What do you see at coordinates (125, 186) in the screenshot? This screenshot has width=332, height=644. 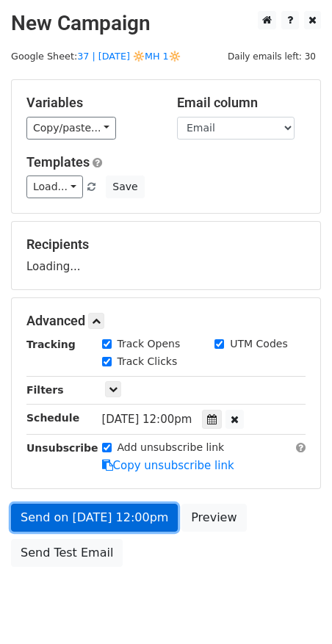 I see `button: Save` at bounding box center [125, 186].